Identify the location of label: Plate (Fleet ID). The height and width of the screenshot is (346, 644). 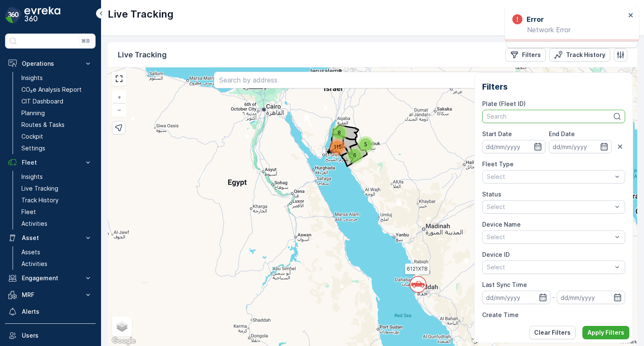
(504, 103).